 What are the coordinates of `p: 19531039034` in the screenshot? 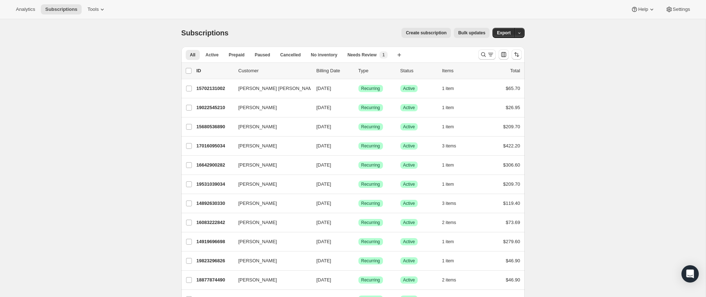 It's located at (215, 184).